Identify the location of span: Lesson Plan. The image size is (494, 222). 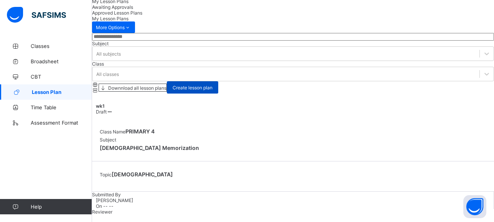
(62, 92).